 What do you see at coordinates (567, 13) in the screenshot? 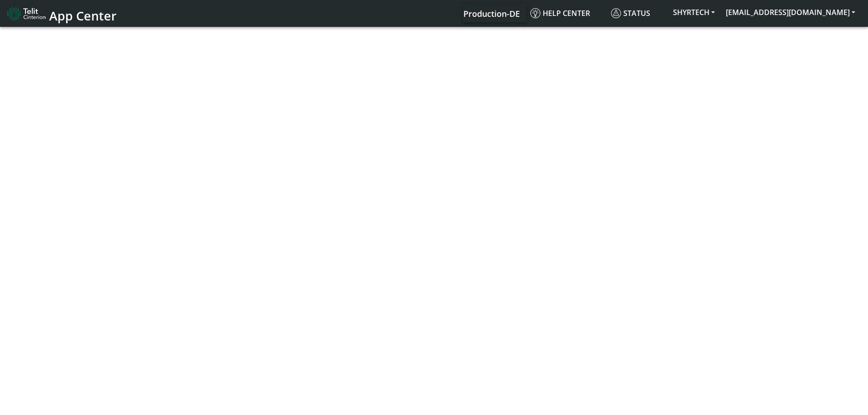
I see `a: Help center` at bounding box center [567, 13].